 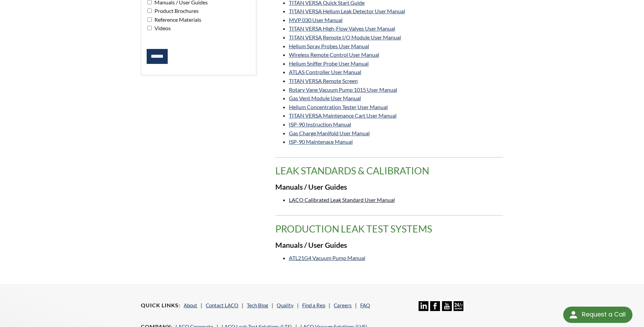 I want to click on a: ATL21G4 Vacuum Pump Manual, so click(x=327, y=258).